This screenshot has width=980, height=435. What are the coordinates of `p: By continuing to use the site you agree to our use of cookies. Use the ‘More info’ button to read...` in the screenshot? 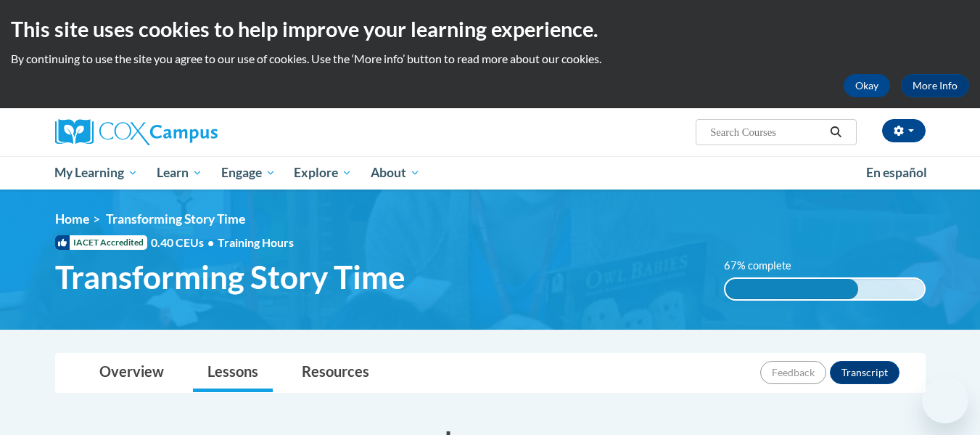 It's located at (490, 59).